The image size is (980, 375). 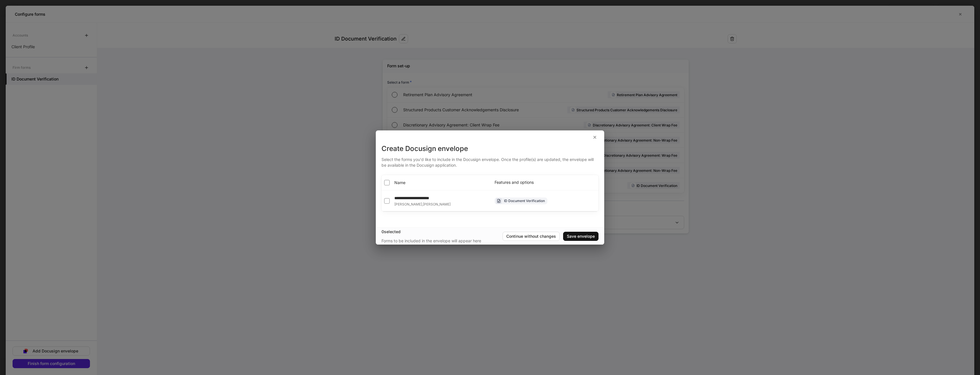 What do you see at coordinates (581, 236) in the screenshot?
I see `div: Save envelope` at bounding box center [581, 236].